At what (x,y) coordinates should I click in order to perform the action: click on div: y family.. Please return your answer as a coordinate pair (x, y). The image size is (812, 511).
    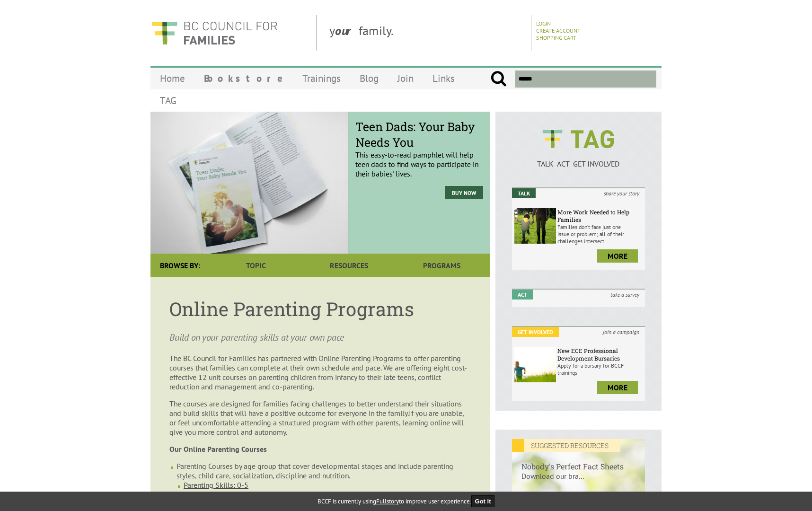
    Looking at the image, I should click on (426, 33).